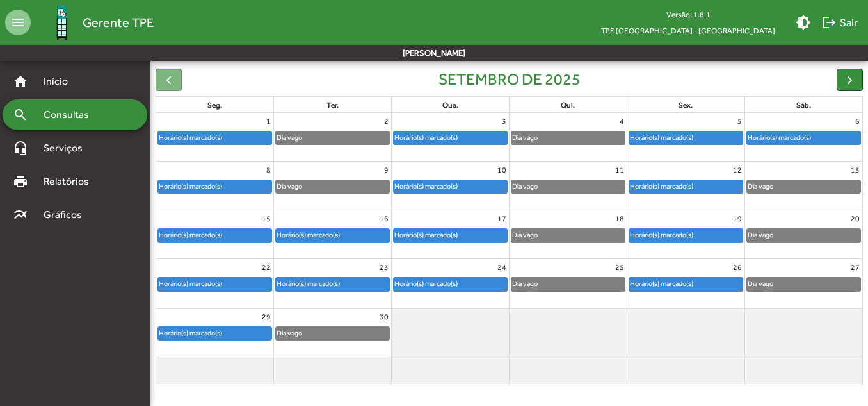 This screenshot has height=406, width=868. What do you see at coordinates (68, 148) in the screenshot?
I see `span: Serviços` at bounding box center [68, 148].